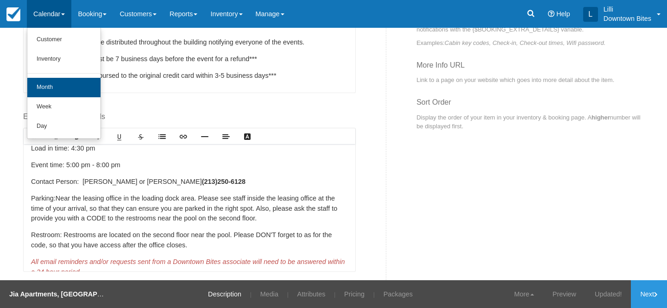  What do you see at coordinates (190, 43) in the screenshot?
I see `p: Flyers and menus will be distributed throughout the building notifying everyone of the events.` at bounding box center [190, 43].